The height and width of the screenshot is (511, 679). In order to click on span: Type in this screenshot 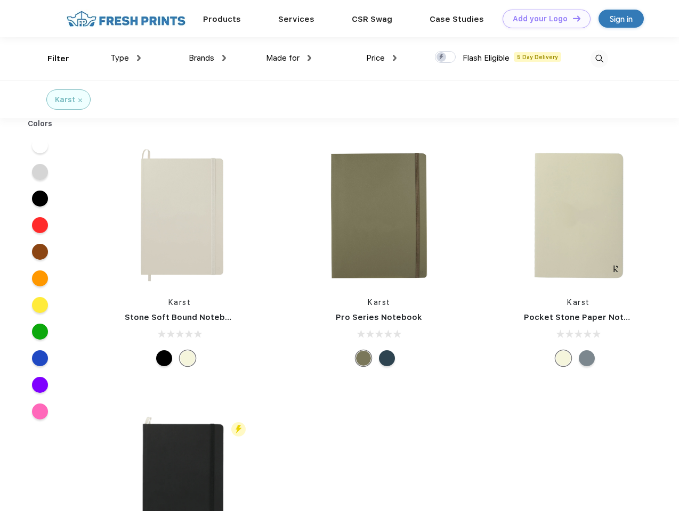, I will do `click(119, 58)`.